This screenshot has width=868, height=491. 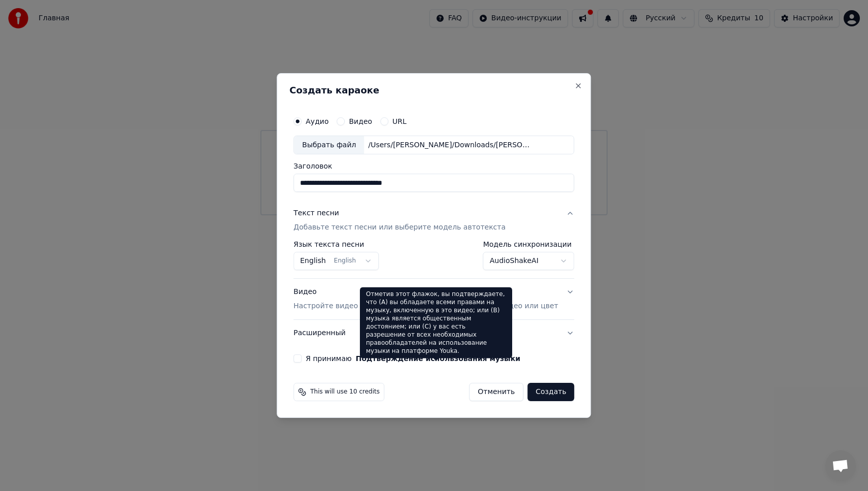 What do you see at coordinates (434, 221) in the screenshot?
I see `button: Текст песниДобавьте текст песни или выберите модель автотекста` at bounding box center [434, 221].